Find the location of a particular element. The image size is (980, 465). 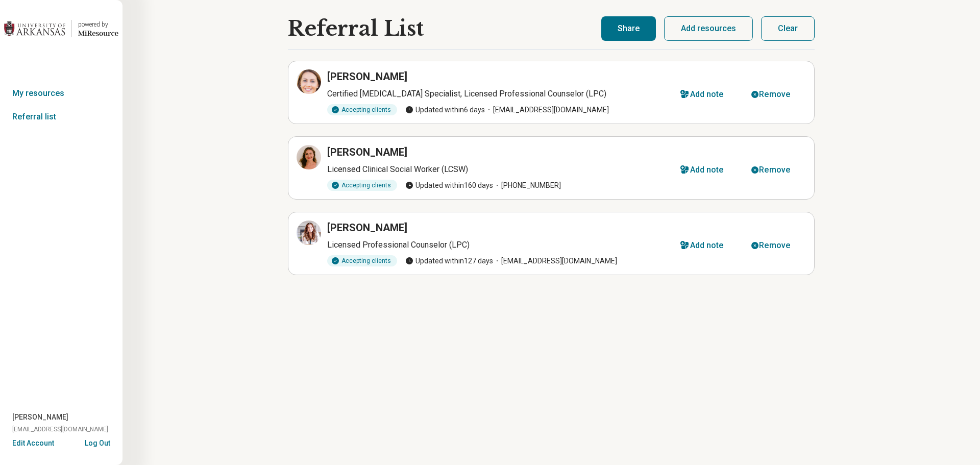

button: Log Out is located at coordinates (98, 442).